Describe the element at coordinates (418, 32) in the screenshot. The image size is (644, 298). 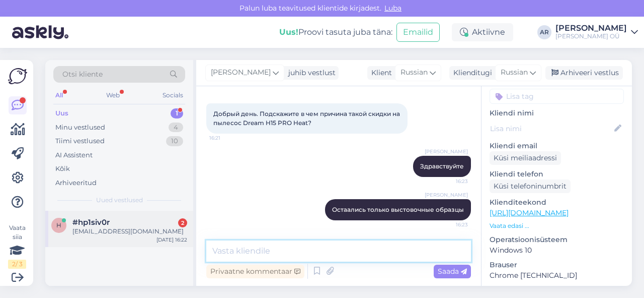
I see `button: Emailid` at that location.